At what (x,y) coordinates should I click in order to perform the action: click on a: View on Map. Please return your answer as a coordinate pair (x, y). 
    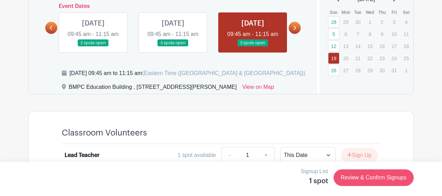
    Looking at the image, I should click on (258, 88).